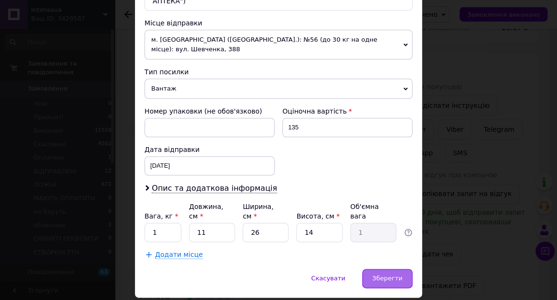 The height and width of the screenshot is (300, 557). I want to click on div: Об'ємна вага, so click(373, 211).